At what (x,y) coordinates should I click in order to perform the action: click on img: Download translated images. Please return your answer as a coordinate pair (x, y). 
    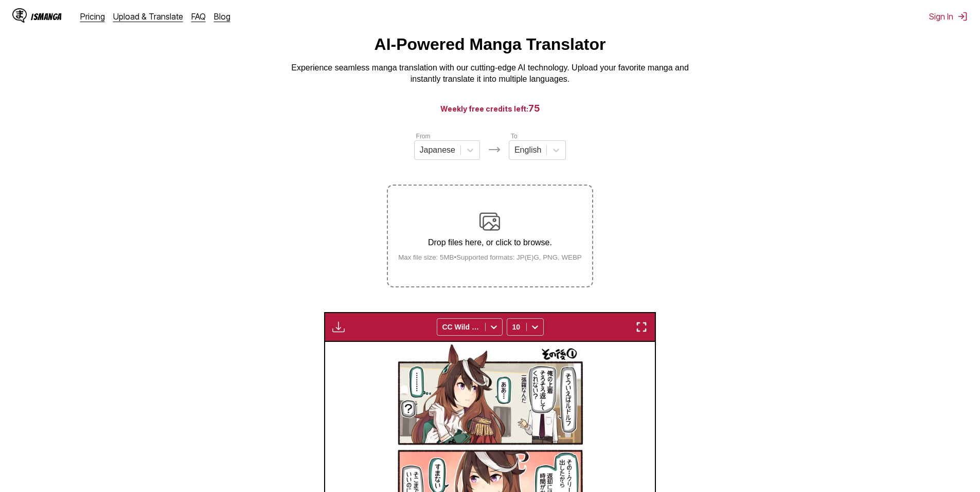
    Looking at the image, I should click on (339, 327).